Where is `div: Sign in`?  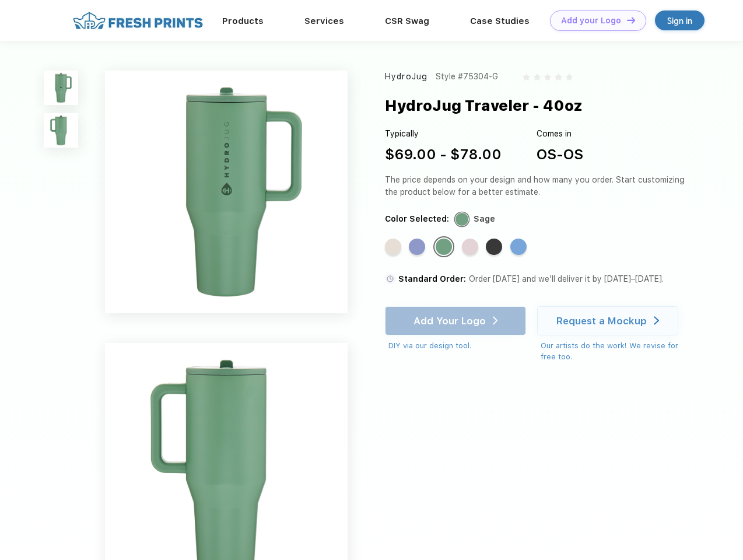 div: Sign in is located at coordinates (680, 20).